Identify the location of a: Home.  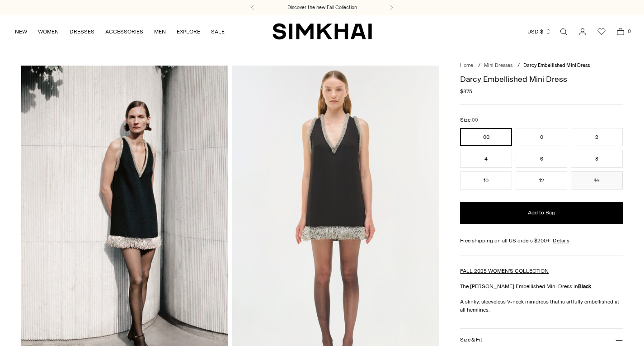
(466, 65).